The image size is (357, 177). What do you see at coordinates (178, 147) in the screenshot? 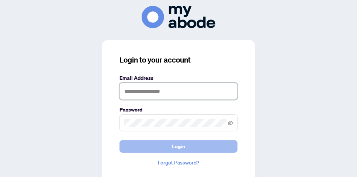
I see `button: Login` at bounding box center [178, 147].